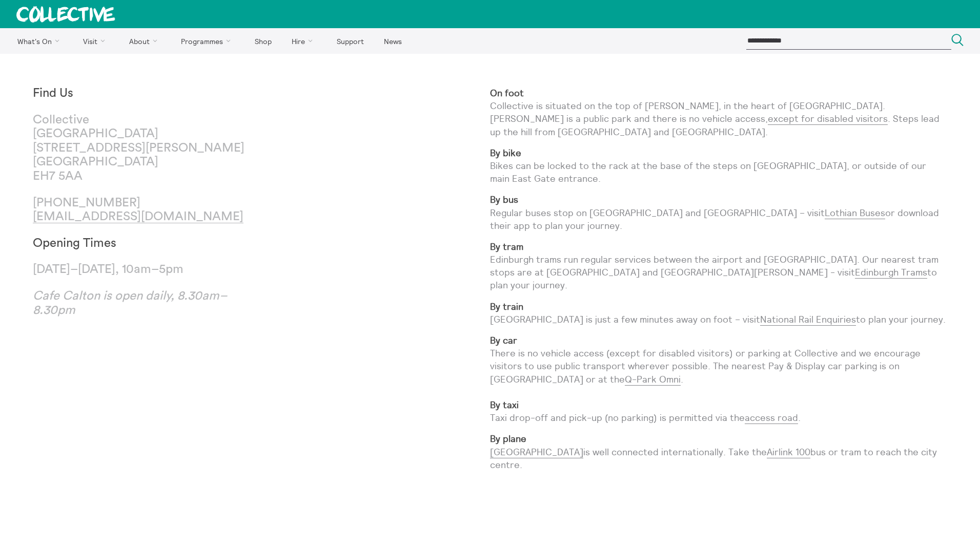 The width and height of the screenshot is (980, 550). I want to click on a: Q-Park Omni, so click(653, 380).